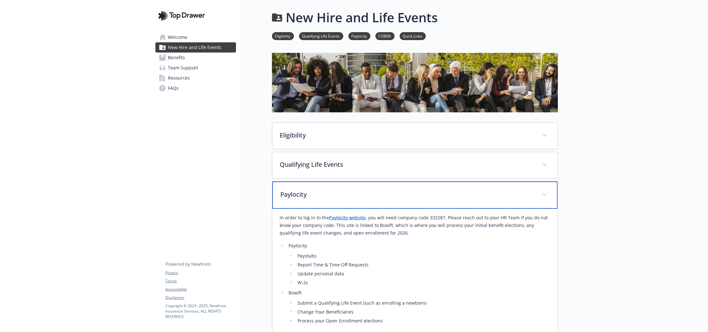 Image resolution: width=708 pixels, height=332 pixels. I want to click on p: Qualifying Life Events, so click(407, 165).